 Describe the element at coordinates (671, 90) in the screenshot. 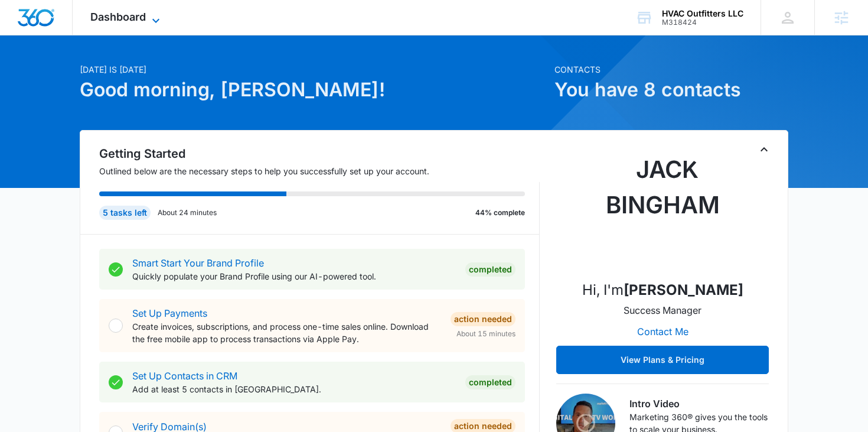

I see `h1: You have 8 contacts` at that location.